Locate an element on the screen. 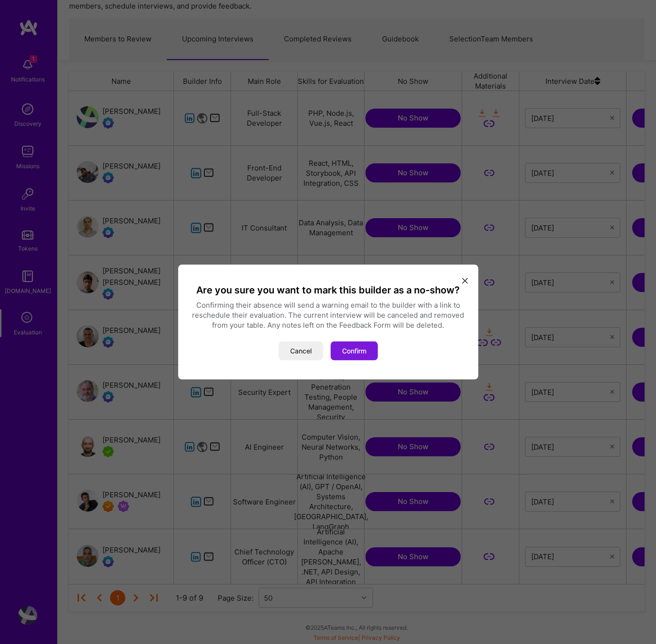  p: Confirming their absence will send a warning email to the builder with a link to reschedule their... is located at coordinates (328, 315).